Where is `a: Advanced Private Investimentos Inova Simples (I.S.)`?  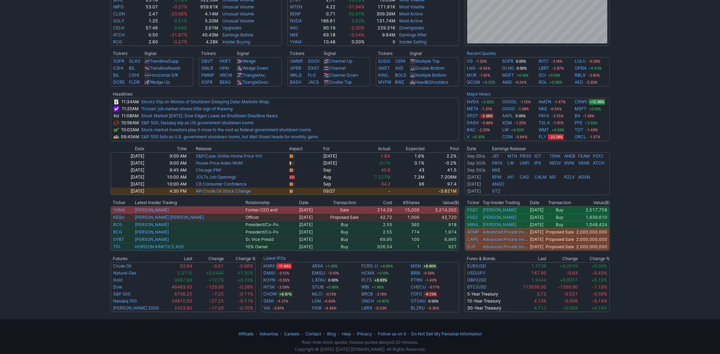
a: Advanced Private Investimentos Inova Simples (I.S.) is located at coordinates (505, 247).